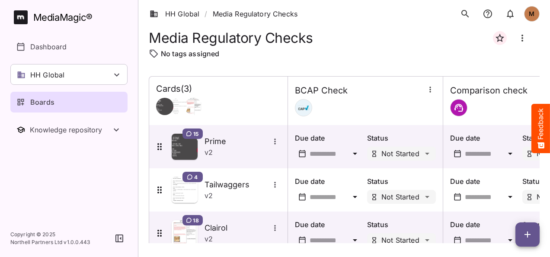  Describe the element at coordinates (69, 130) in the screenshot. I see `nav: Knowledge repository` at that location.